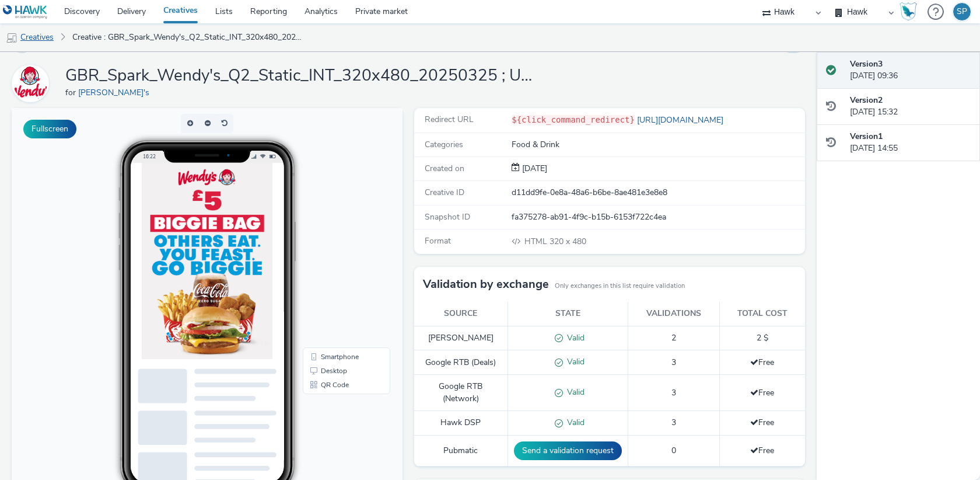  I want to click on span: 2 $, so click(762, 338).